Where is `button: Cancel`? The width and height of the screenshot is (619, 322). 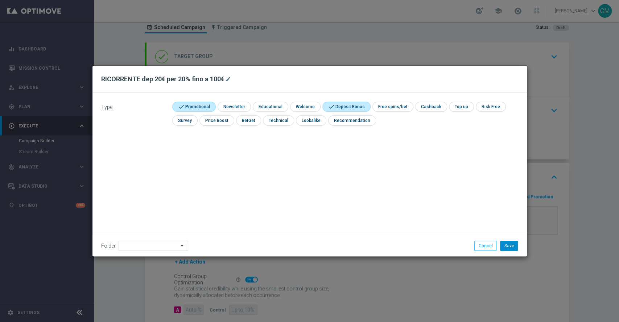 button: Cancel is located at coordinates (485, 245).